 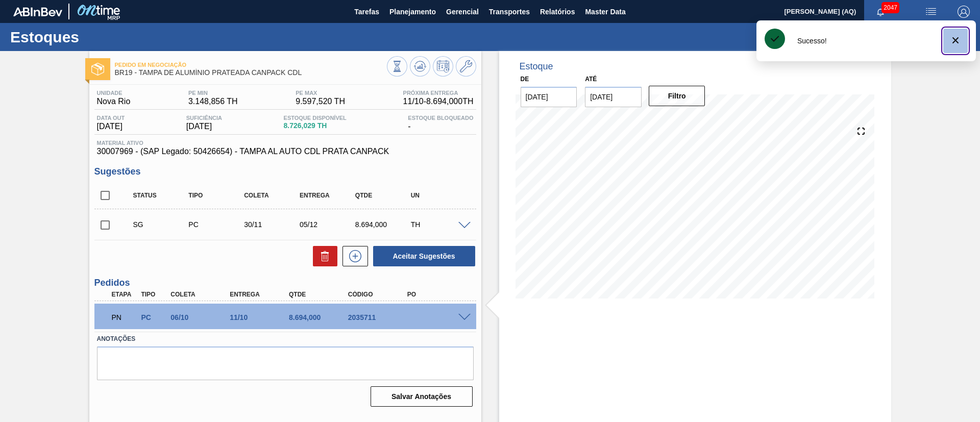 What do you see at coordinates (38, 11) in the screenshot?
I see `img: TNhmsLtSVTkK8tSr43FrP2fwEKptu5GPRR3wAAAABJRU5ErkJggg==` at bounding box center [38, 11].